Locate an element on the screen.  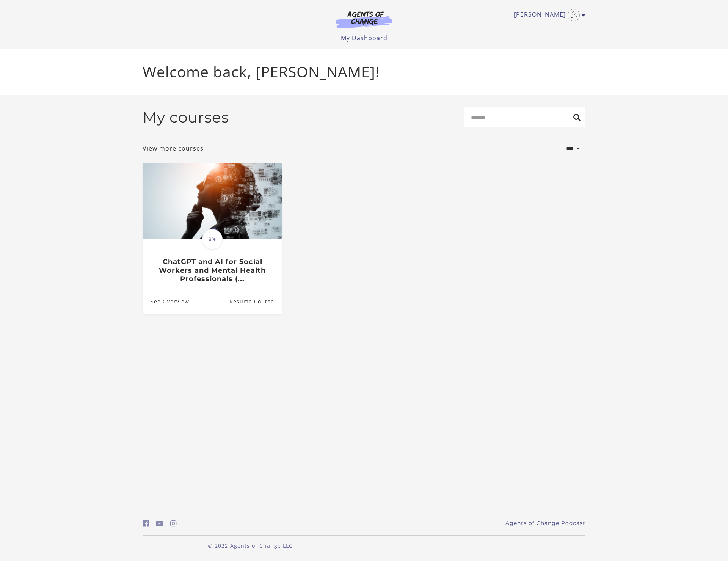
a: My Dashboard is located at coordinates (364, 38).